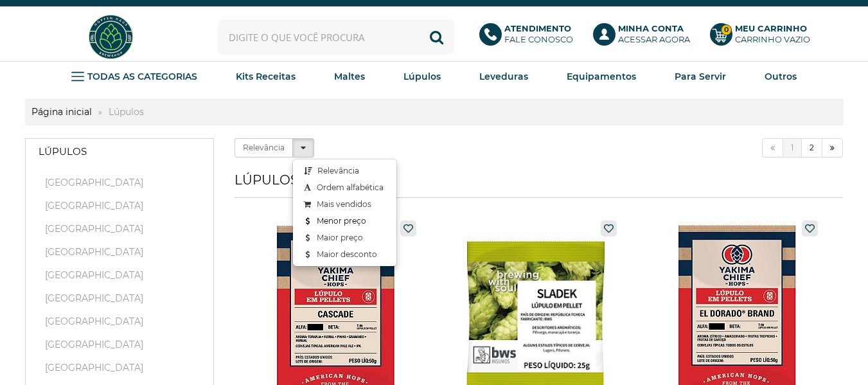 The height and width of the screenshot is (385, 868). What do you see at coordinates (135, 76) in the screenshot?
I see `a: TODAS AS CATEGORIAS` at bounding box center [135, 76].